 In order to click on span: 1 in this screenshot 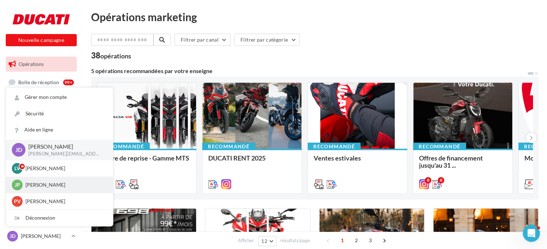, I will do `click(342, 240)`.